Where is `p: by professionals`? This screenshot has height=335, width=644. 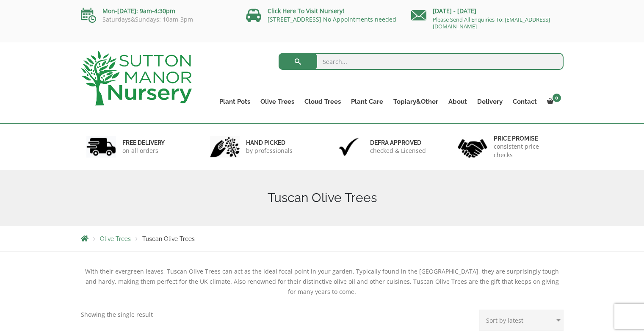 p: by professionals is located at coordinates (269, 151).